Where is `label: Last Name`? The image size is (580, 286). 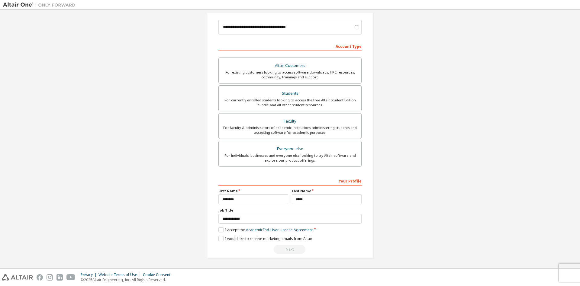 label: Last Name is located at coordinates (327, 191).